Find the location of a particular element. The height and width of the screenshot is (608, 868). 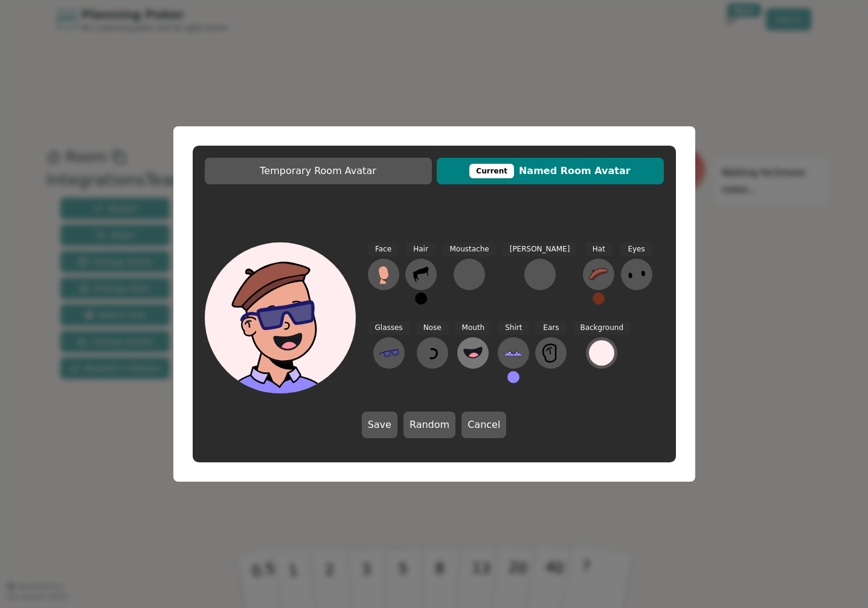

button: CurrentNamed Room Avatar is located at coordinates (550, 171).